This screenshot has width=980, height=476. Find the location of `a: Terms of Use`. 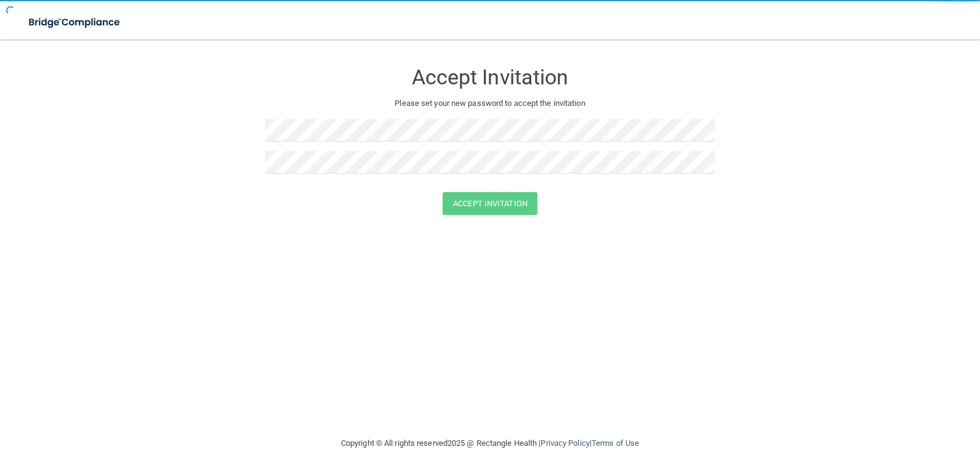

a: Terms of Use is located at coordinates (615, 442).